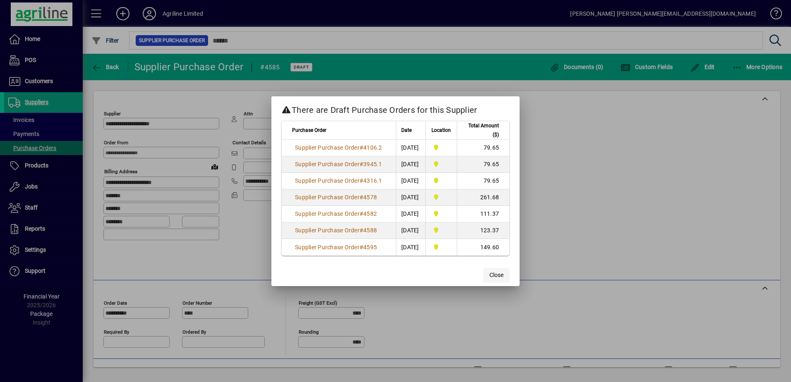 The image size is (791, 382). What do you see at coordinates (309, 130) in the screenshot?
I see `span: Purchase Order` at bounding box center [309, 130].